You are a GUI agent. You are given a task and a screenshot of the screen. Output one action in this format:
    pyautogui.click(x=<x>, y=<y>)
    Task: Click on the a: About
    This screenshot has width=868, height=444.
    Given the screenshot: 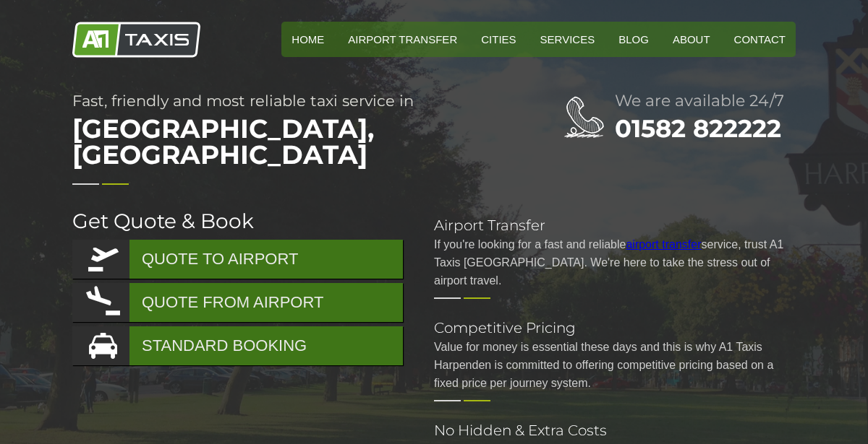 What is the action you would take?
    pyautogui.click(x=691, y=39)
    